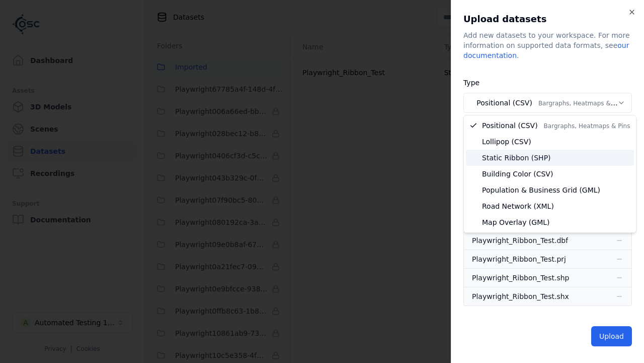  Describe the element at coordinates (517, 158) in the screenshot. I see `span: Static Ribbon (SHP)` at that location.